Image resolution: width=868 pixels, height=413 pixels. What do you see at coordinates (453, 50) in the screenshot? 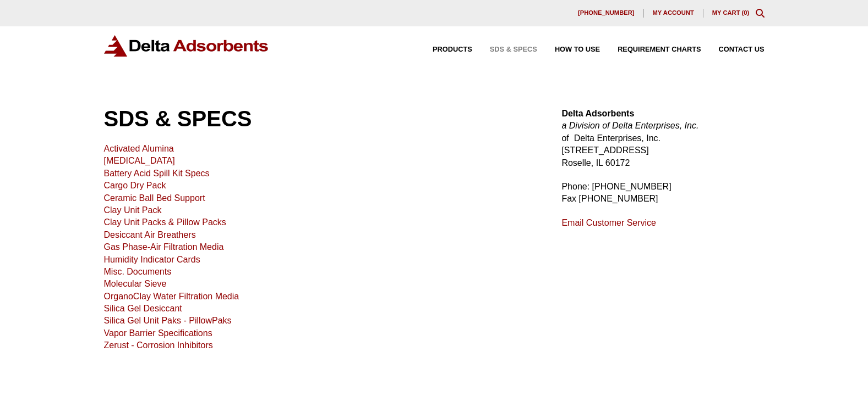
I see `span: Products` at bounding box center [453, 50].